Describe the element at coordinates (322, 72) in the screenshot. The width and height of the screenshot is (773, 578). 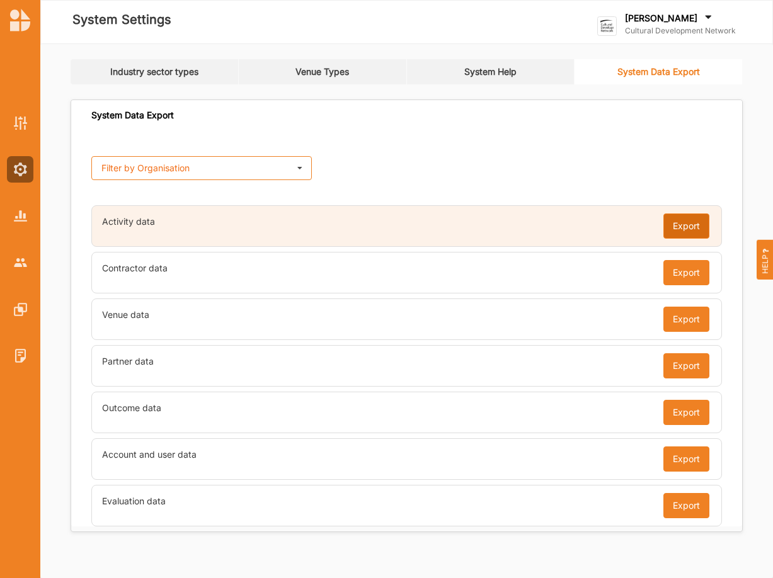
I see `a: Venue Types` at that location.